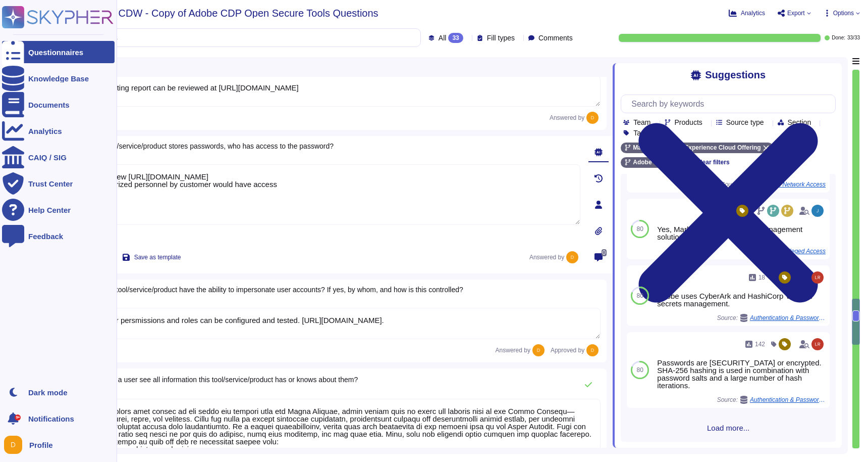 The width and height of the screenshot is (868, 462). What do you see at coordinates (274, 290) in the screenshot?
I see `span: Does this tool/service/product have the ability to impersonate user accounts? If yes, by whom, an...` at bounding box center [274, 290].